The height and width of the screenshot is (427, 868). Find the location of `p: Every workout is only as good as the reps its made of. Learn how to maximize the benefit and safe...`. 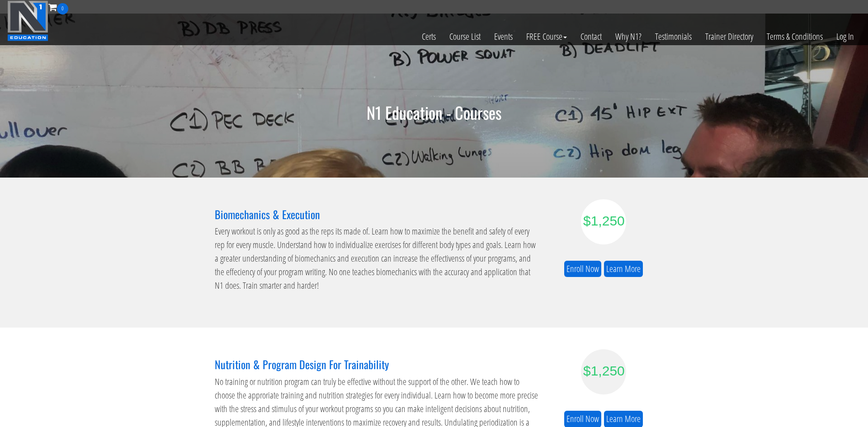

p: Every workout is only as good as the reps its made of. Learn how to maximize the benefit and safe... is located at coordinates (377, 259).